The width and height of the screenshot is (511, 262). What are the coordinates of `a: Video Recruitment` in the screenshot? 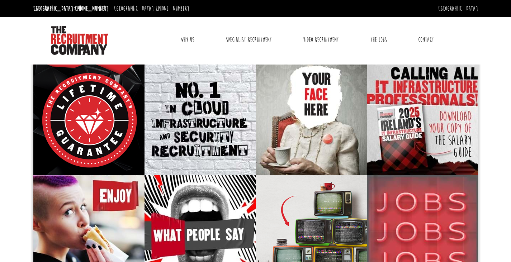 It's located at (321, 40).